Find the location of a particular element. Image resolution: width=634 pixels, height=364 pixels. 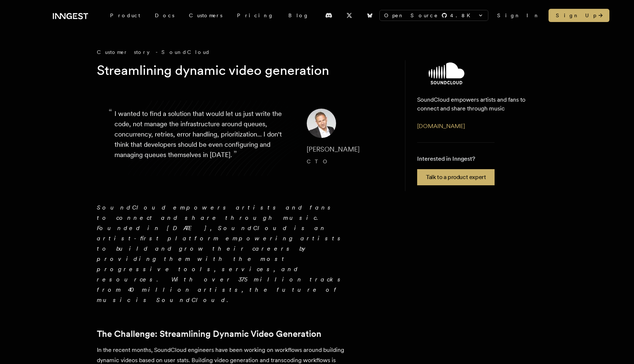

a: Blog is located at coordinates (298, 16).